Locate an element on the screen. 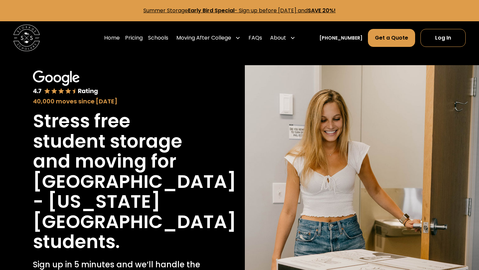 This screenshot has width=479, height=270. img: Storage Scholars main logo is located at coordinates (27, 38).